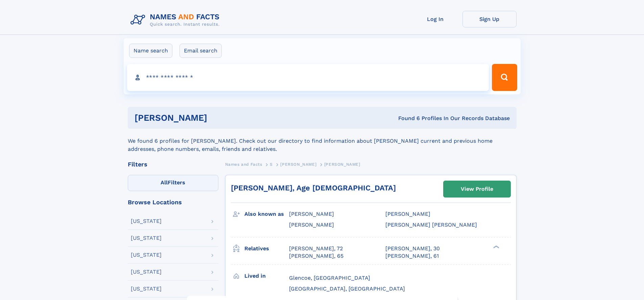 The image size is (644, 300). Describe the element at coordinates (477, 189) in the screenshot. I see `div: View Profile` at that location.